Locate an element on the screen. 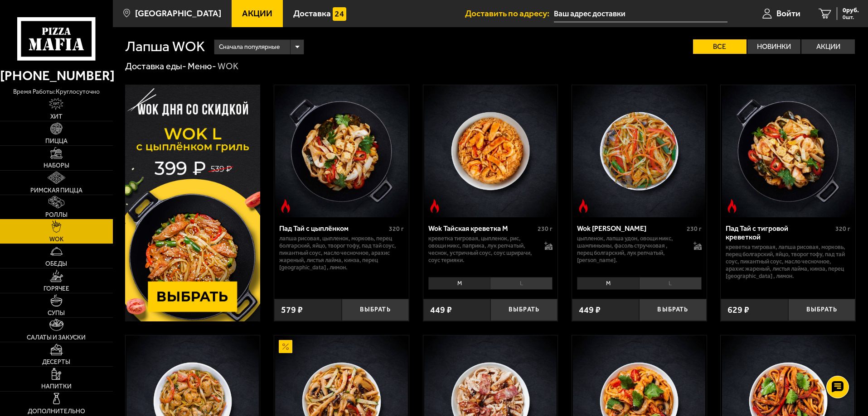  h1: Лапша WOK is located at coordinates (165, 47).